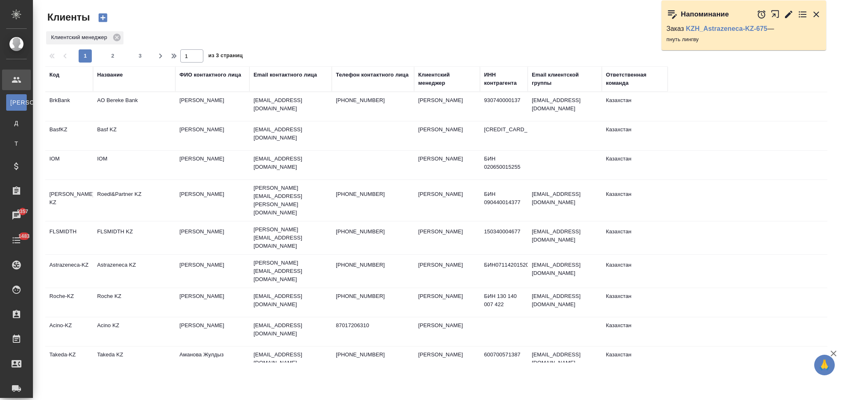 The image size is (843, 400). What do you see at coordinates (788, 14) in the screenshot?
I see `button: Редактировать` at bounding box center [788, 14].